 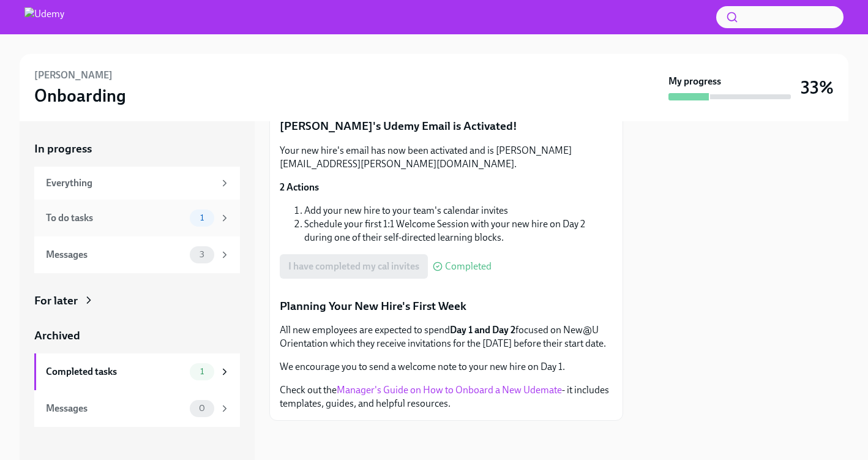 I want to click on a: For later, so click(x=137, y=301).